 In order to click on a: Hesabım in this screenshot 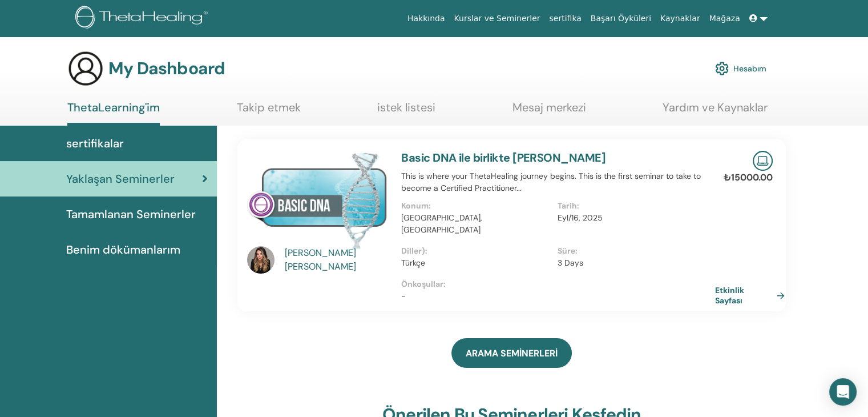, I will do `click(741, 68)`.